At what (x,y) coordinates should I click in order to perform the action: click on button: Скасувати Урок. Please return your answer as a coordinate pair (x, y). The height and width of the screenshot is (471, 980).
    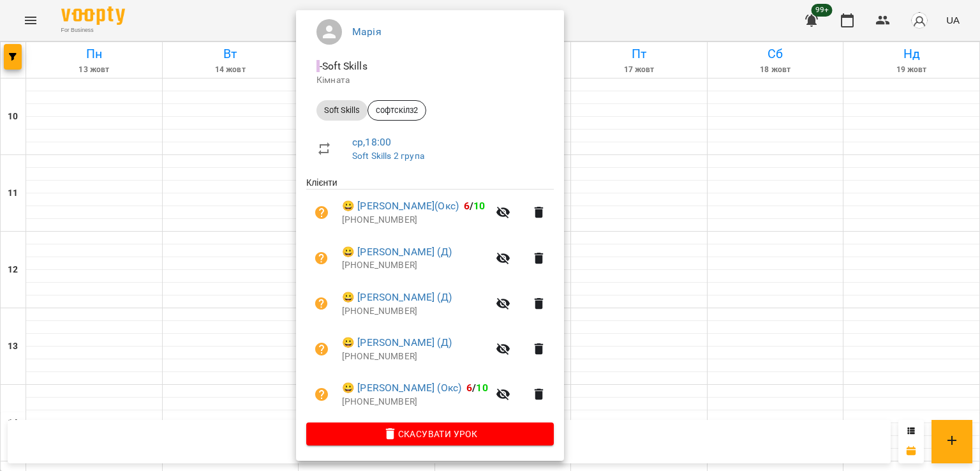
    Looking at the image, I should click on (430, 434).